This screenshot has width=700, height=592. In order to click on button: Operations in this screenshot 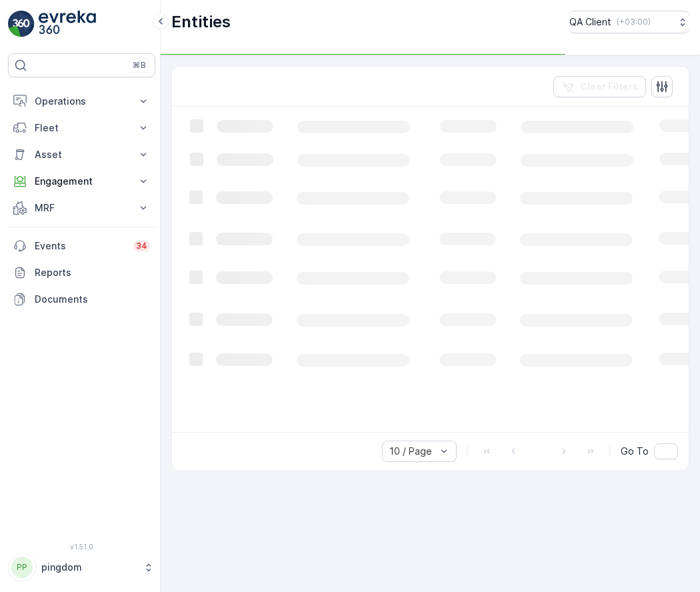, I will do `click(81, 101)`.